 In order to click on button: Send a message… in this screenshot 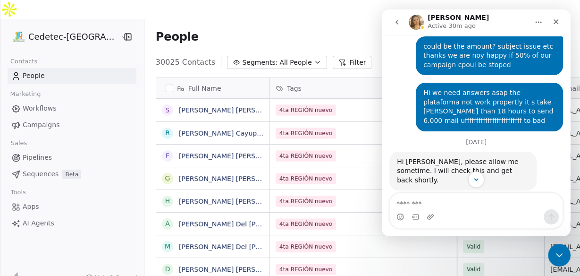, I will do `click(169, 207)`.